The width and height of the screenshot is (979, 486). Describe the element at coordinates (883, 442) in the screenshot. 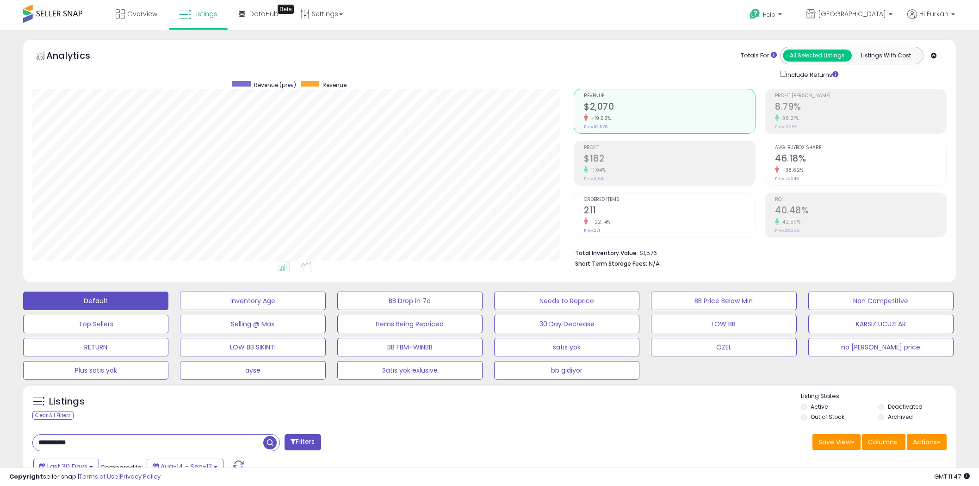

I see `span: Columns` at that location.